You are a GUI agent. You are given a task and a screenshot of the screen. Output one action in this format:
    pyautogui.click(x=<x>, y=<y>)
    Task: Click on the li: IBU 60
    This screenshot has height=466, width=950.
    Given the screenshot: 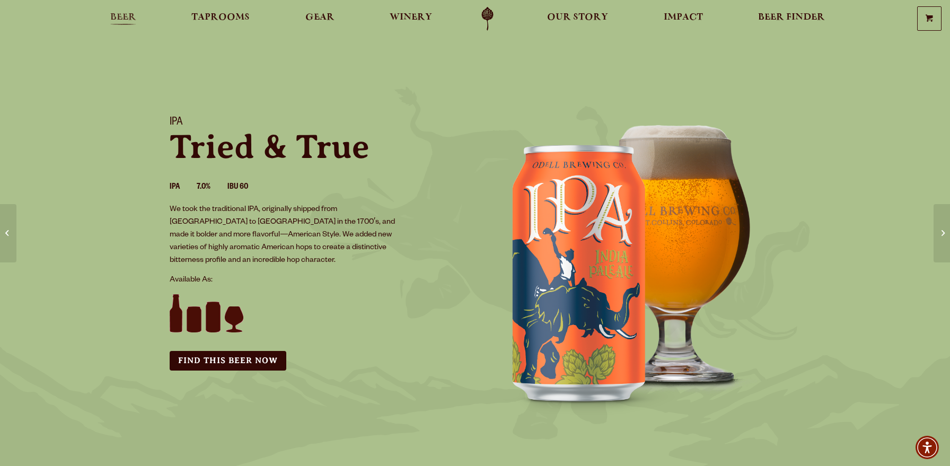 What is the action you would take?
    pyautogui.click(x=246, y=188)
    